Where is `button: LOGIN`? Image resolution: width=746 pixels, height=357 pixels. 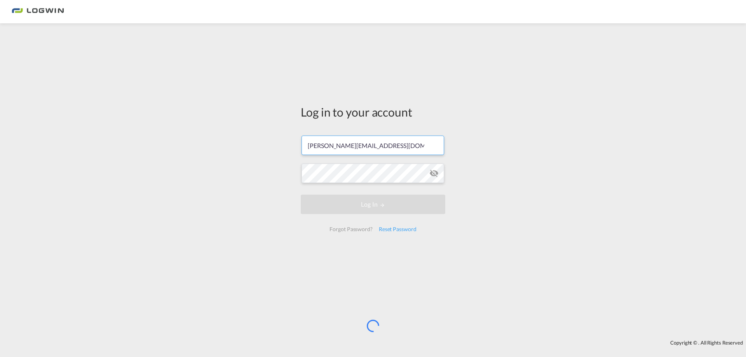 button: LOGIN is located at coordinates (373, 204).